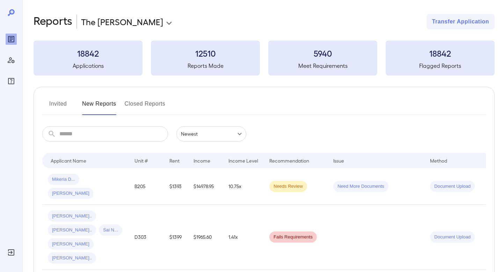 Image resolution: width=503 pixels, height=272 pixels. I want to click on div: Rent, so click(175, 160).